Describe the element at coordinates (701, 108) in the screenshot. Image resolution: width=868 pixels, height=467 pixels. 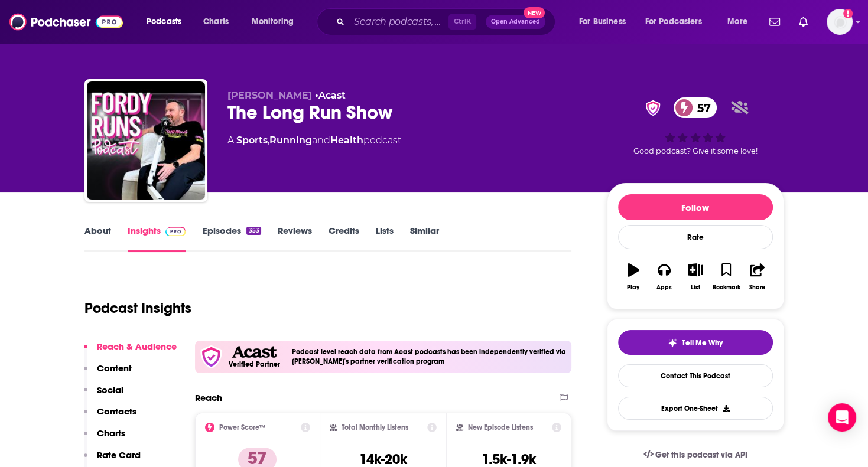
I see `span: 57` at that location.